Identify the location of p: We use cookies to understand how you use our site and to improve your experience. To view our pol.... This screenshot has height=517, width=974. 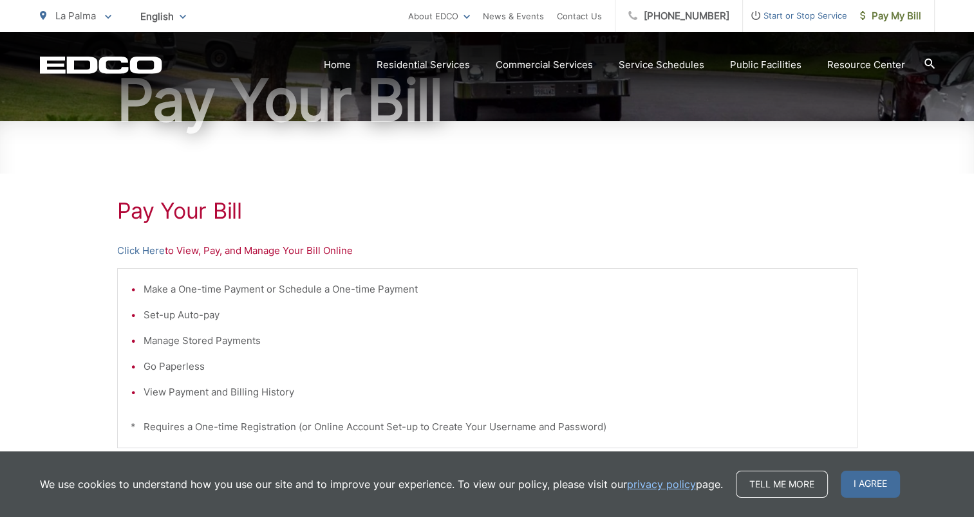
(381, 485).